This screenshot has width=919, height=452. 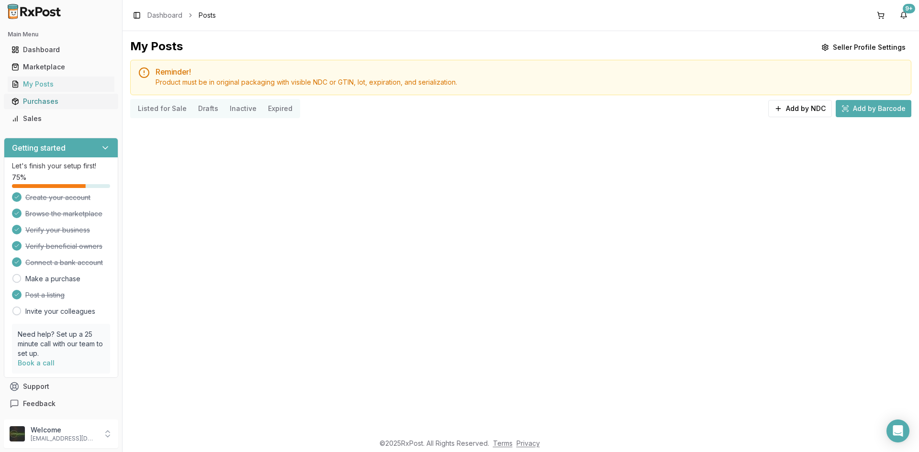 What do you see at coordinates (34, 11) in the screenshot?
I see `img: RxPost Logo` at bounding box center [34, 11].